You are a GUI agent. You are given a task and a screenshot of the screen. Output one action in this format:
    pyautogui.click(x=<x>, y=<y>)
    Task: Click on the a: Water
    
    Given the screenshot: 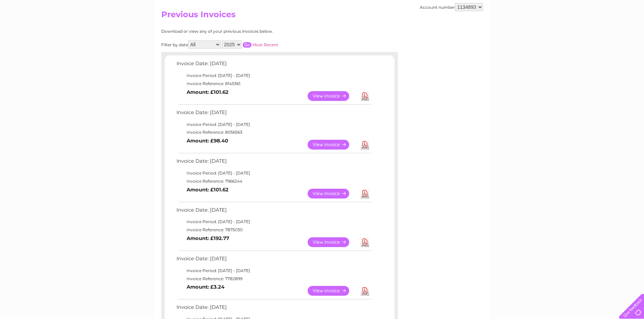 What is the action you would take?
    pyautogui.click(x=531, y=31)
    